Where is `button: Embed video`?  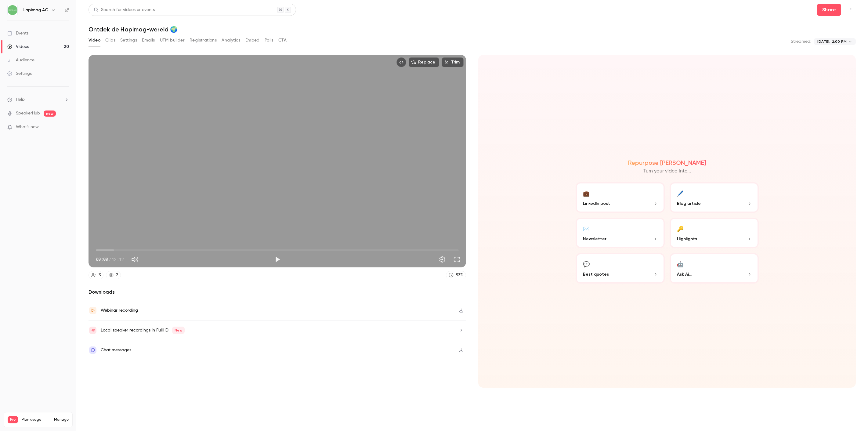
button: Embed video is located at coordinates (402, 62).